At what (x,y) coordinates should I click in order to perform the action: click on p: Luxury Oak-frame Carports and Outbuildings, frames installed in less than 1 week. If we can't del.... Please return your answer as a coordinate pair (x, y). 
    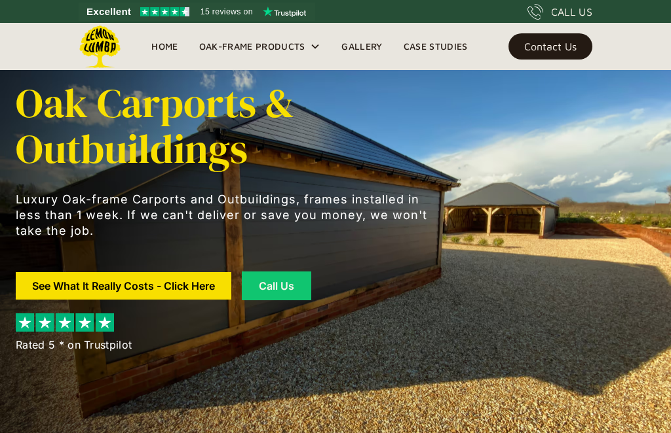
    Looking at the image, I should click on (225, 215).